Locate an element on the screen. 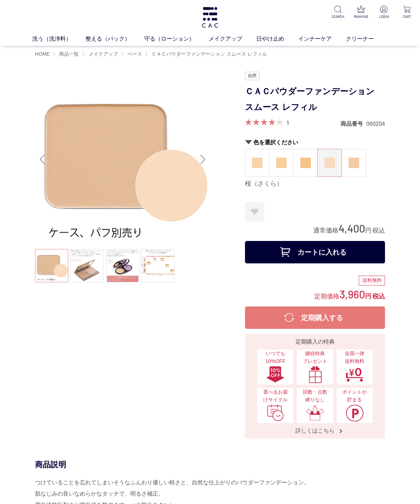 This screenshot has height=504, width=420. a: HOME is located at coordinates (42, 54).